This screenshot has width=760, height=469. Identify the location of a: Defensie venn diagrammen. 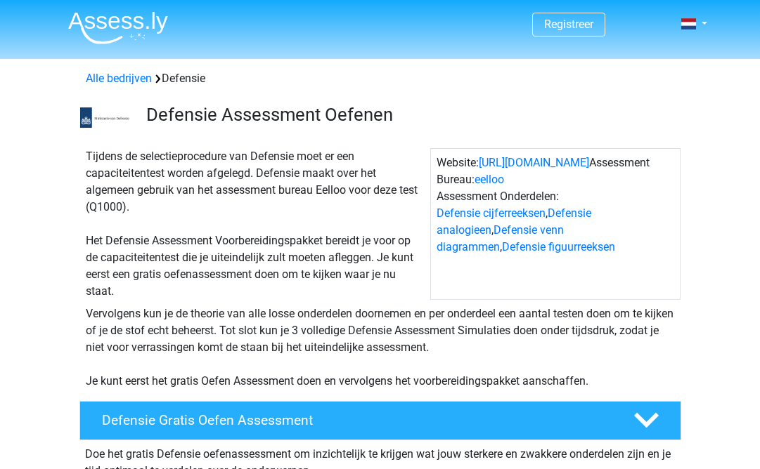
(500, 238).